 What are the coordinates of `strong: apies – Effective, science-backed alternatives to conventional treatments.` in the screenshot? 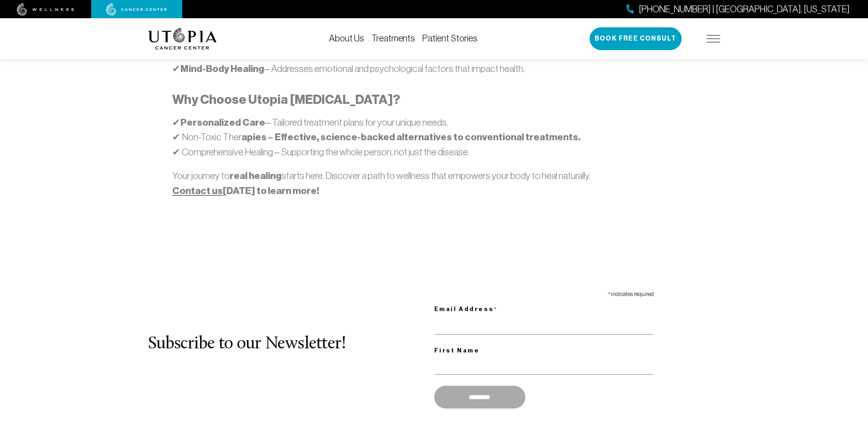 It's located at (411, 137).